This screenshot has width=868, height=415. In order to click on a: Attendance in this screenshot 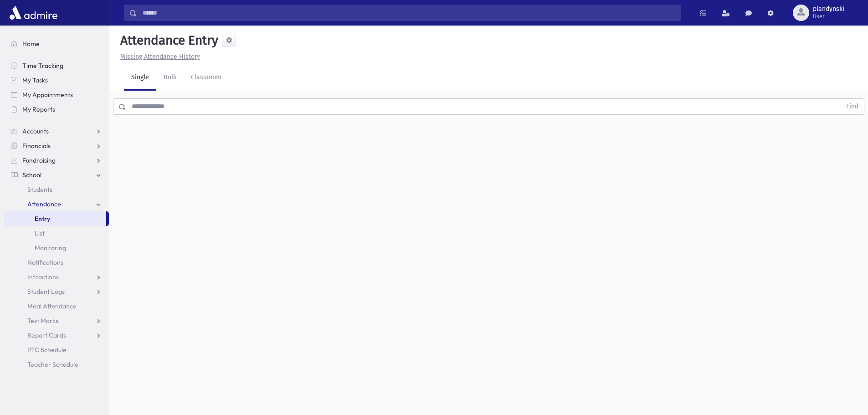, I will do `click(56, 204)`.